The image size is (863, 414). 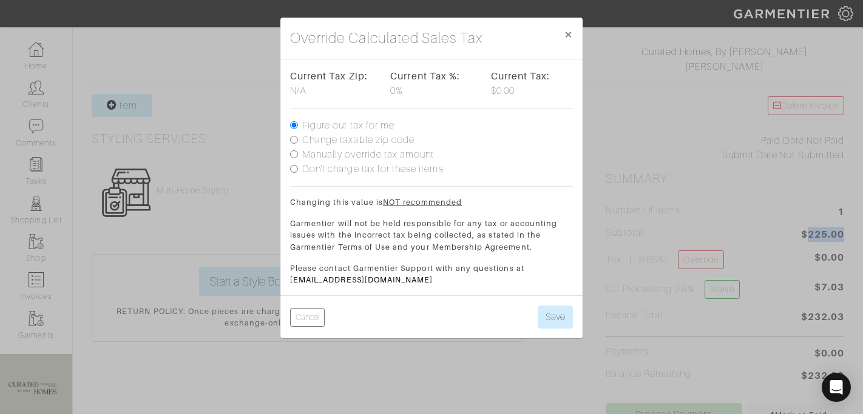 What do you see at coordinates (386, 38) in the screenshot?
I see `h4: Override Calculated Sales Tax` at bounding box center [386, 38].